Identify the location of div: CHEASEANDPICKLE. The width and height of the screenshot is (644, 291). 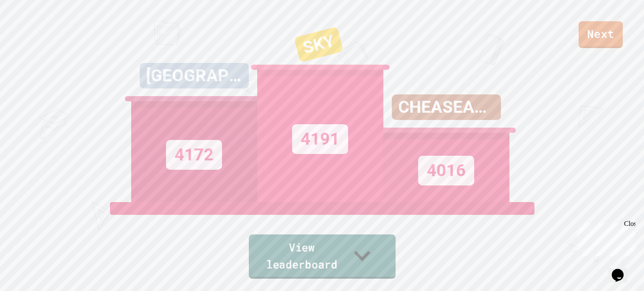
(446, 107).